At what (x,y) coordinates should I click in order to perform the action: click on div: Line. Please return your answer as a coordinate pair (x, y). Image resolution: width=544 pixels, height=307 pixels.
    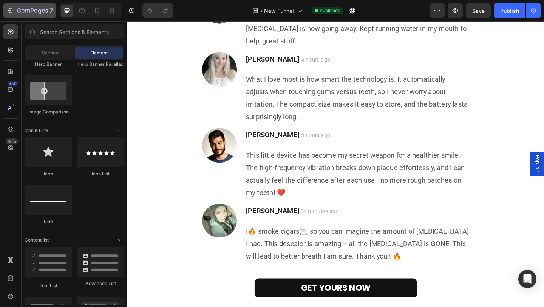
    Looking at the image, I should click on (48, 221).